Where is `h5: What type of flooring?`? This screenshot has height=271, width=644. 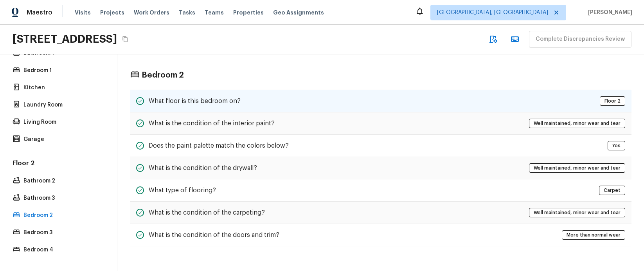
h5: What type of flooring? is located at coordinates (182, 190).